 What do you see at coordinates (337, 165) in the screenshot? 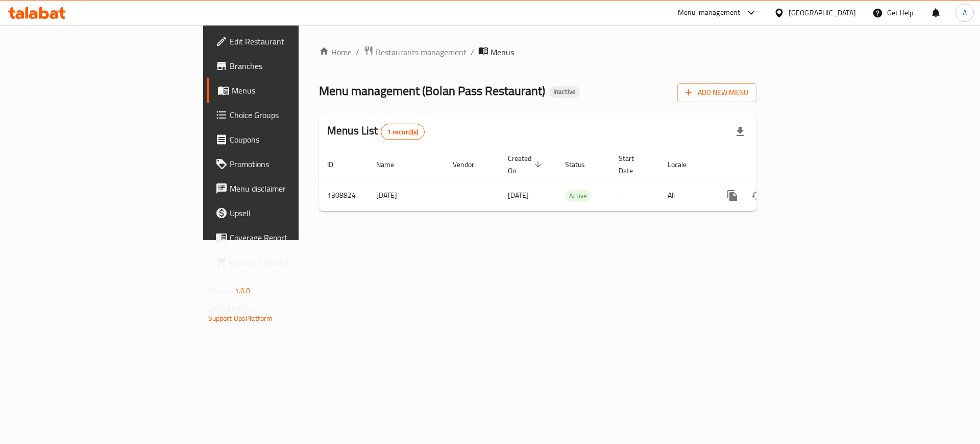
I see `span: ID` at bounding box center [337, 165].